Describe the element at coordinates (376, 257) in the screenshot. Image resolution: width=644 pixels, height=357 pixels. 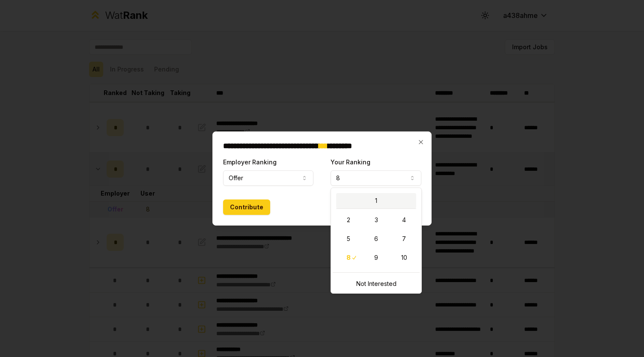
I see `span: 9` at that location.